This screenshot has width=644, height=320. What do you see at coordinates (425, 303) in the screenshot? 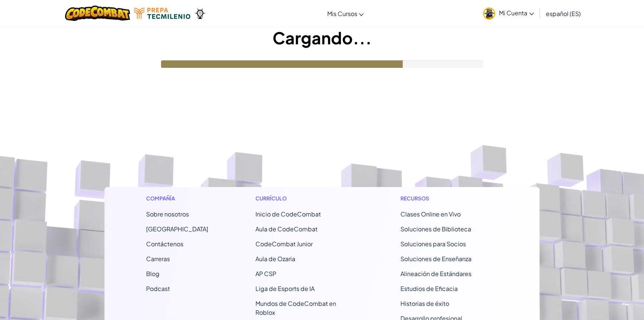
I see `a: Historias de éxito` at bounding box center [425, 303].